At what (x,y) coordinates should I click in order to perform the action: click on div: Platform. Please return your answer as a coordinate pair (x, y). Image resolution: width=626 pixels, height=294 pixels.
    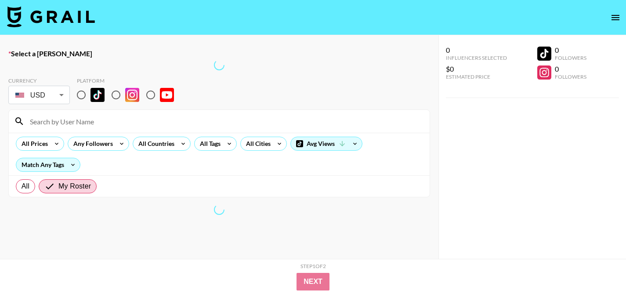
    Looking at the image, I should click on (129, 80).